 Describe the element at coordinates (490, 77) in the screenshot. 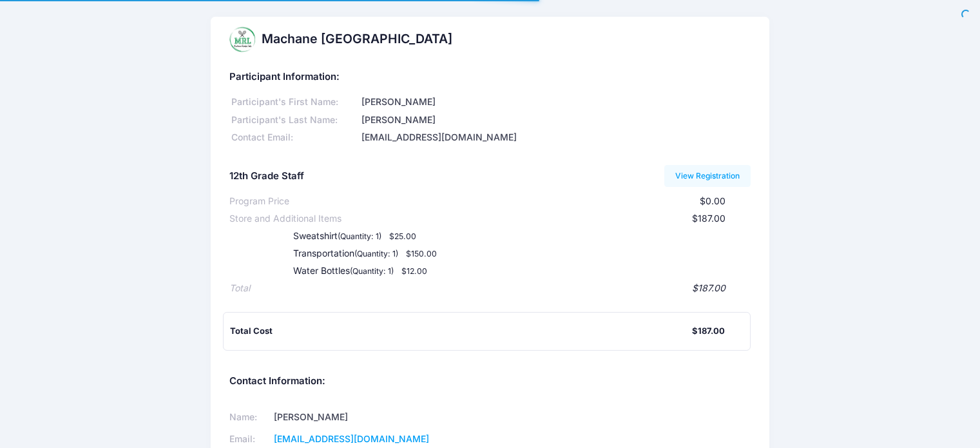

I see `h5: Participant Information:` at that location.